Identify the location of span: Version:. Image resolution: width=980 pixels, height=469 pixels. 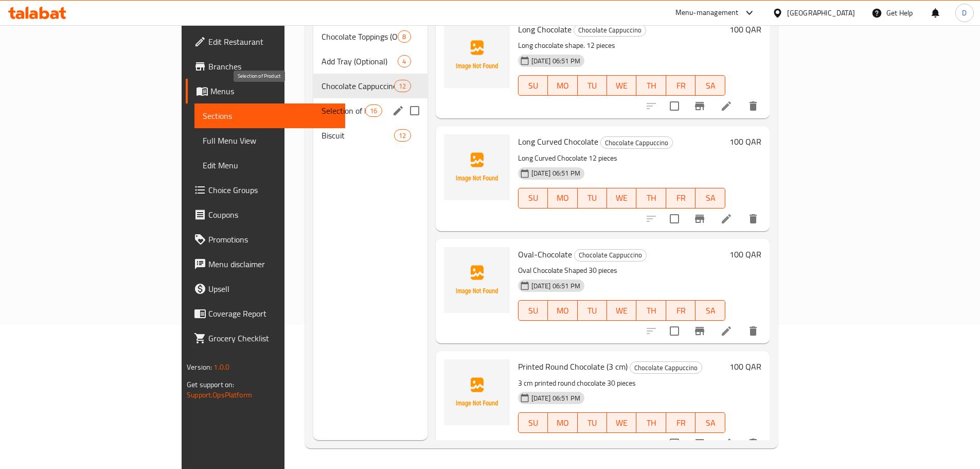
(199, 367).